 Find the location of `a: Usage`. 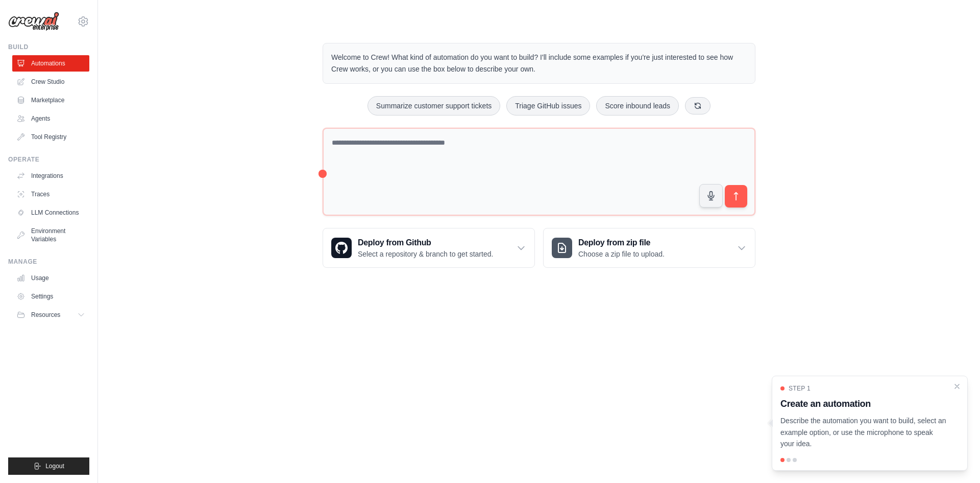

a: Usage is located at coordinates (51, 278).